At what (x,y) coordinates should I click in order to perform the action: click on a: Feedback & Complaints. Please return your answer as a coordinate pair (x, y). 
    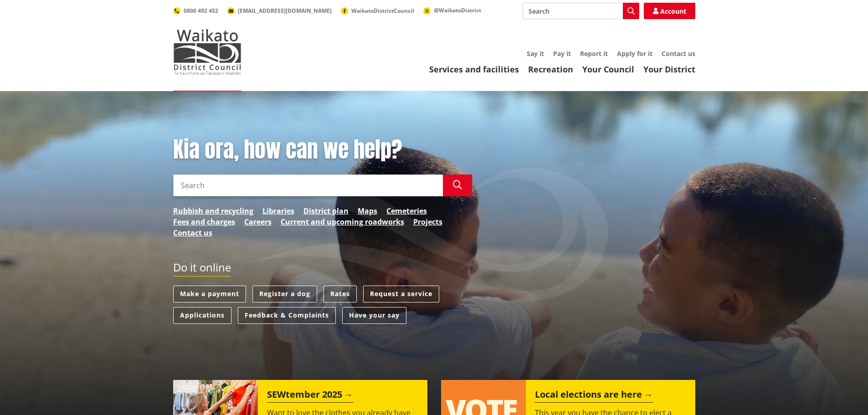
    Looking at the image, I should click on (287, 315).